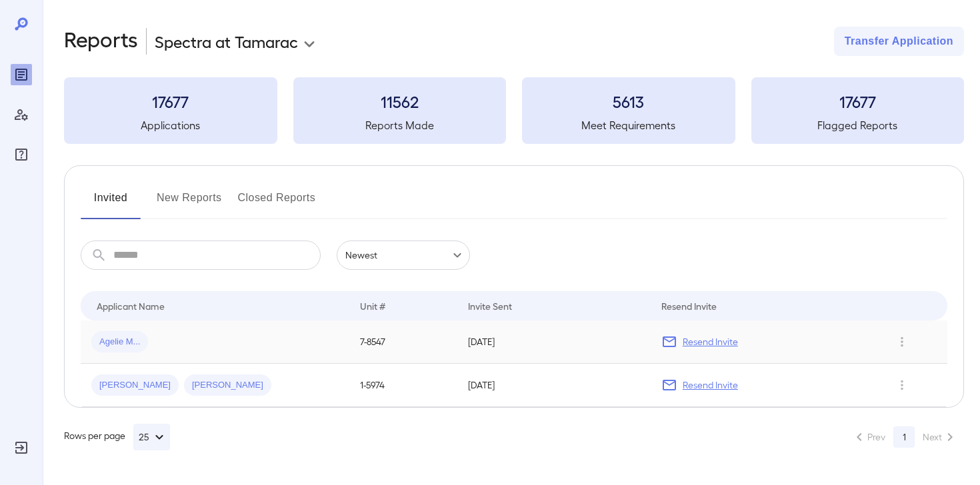 The image size is (980, 485). What do you see at coordinates (404, 255) in the screenshot?
I see `div: Newest` at bounding box center [404, 255].